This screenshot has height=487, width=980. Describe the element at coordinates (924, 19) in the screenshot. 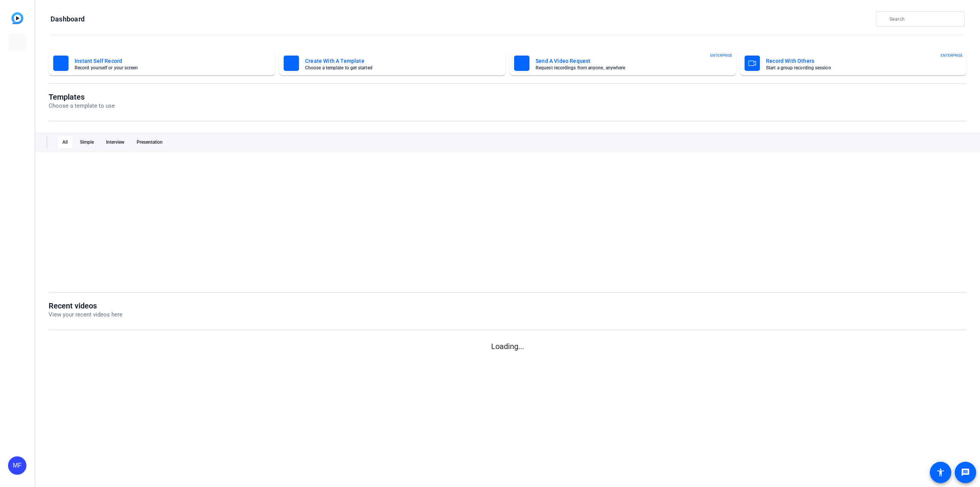

I see `input: Search` at that location.